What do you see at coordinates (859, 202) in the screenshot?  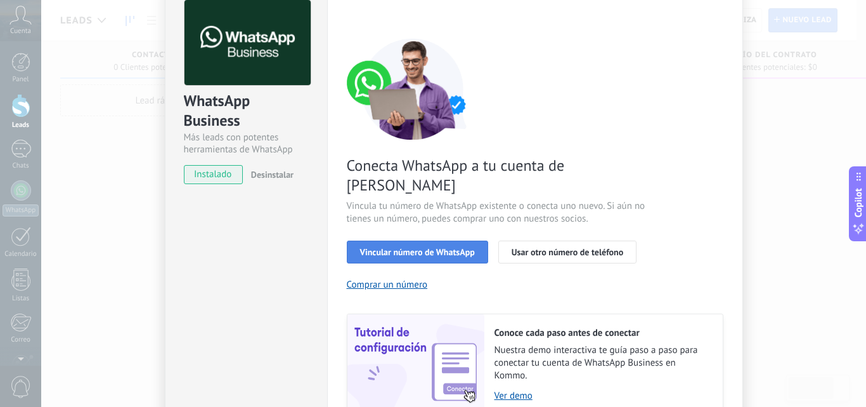 I see `span: Copilot` at bounding box center [859, 202].